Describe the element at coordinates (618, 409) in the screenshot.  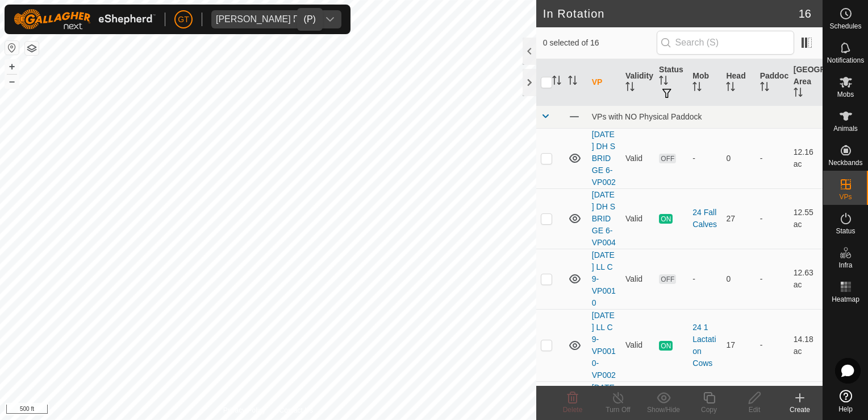
I see `div: Turn Off` at that location.